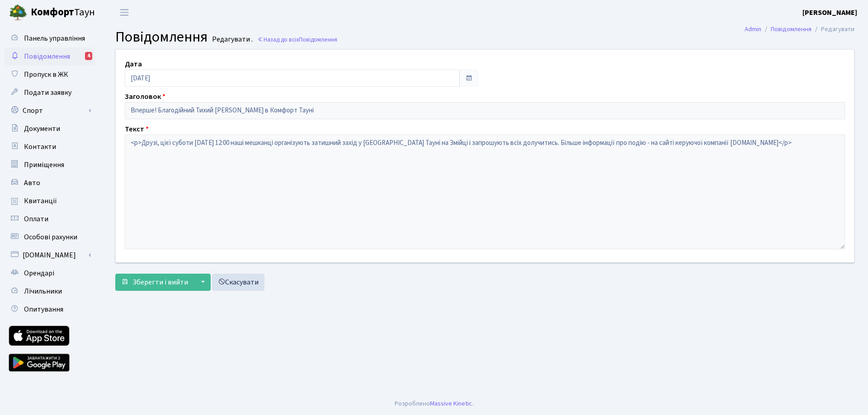 This screenshot has width=868, height=415. Describe the element at coordinates (50, 273) in the screenshot. I see `a: Орендарі` at that location.